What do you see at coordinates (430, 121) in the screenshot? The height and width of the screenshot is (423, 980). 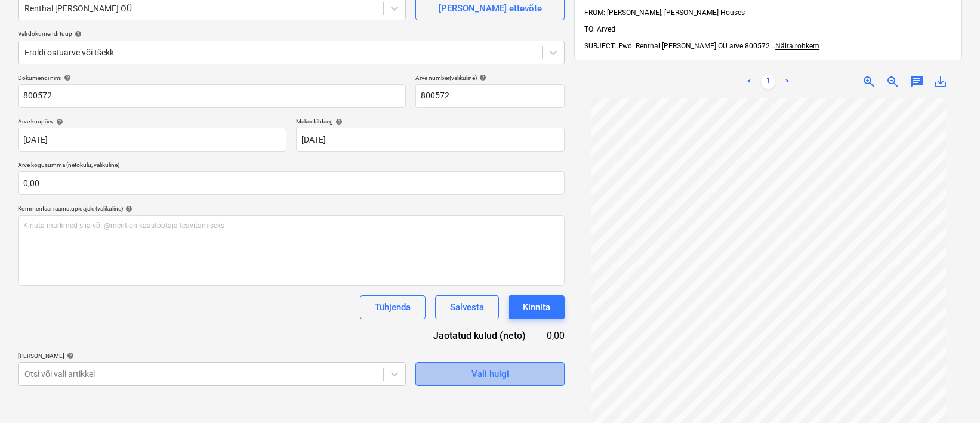 I see `div: Maksetähtaeg` at bounding box center [430, 121].